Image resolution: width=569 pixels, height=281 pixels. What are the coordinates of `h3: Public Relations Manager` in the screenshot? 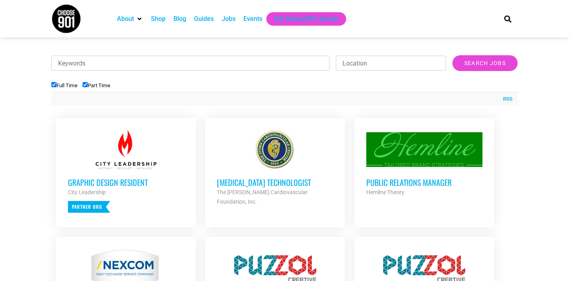 It's located at (424, 182).